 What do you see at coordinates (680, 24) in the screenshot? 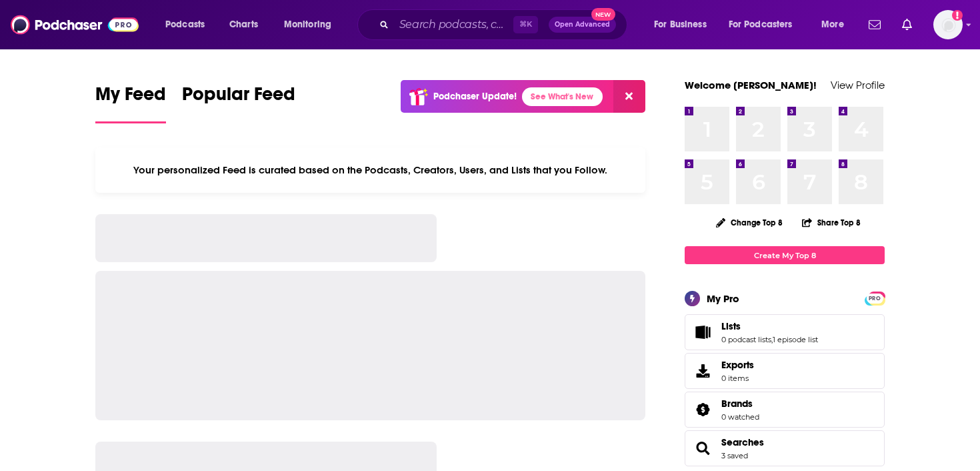
I see `span: For Business` at bounding box center [680, 24].